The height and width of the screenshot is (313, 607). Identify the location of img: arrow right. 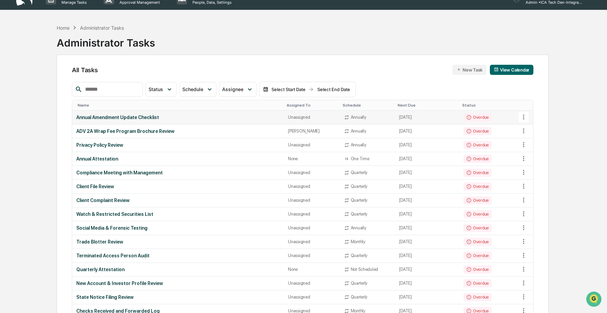
(311, 89).